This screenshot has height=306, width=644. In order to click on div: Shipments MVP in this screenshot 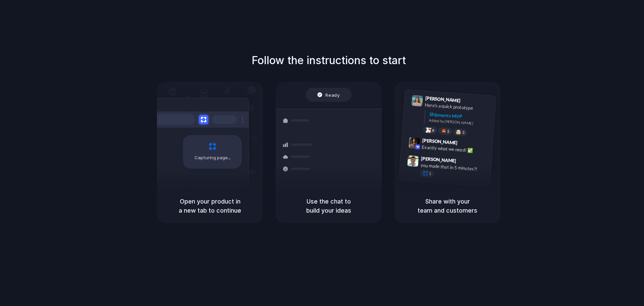, I will do `click(460, 116)`.